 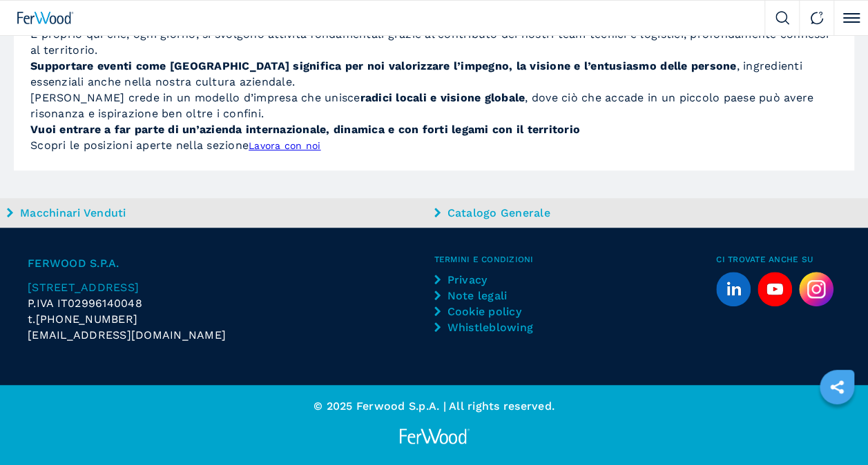 I want to click on a: Cookie policy, so click(x=492, y=311).